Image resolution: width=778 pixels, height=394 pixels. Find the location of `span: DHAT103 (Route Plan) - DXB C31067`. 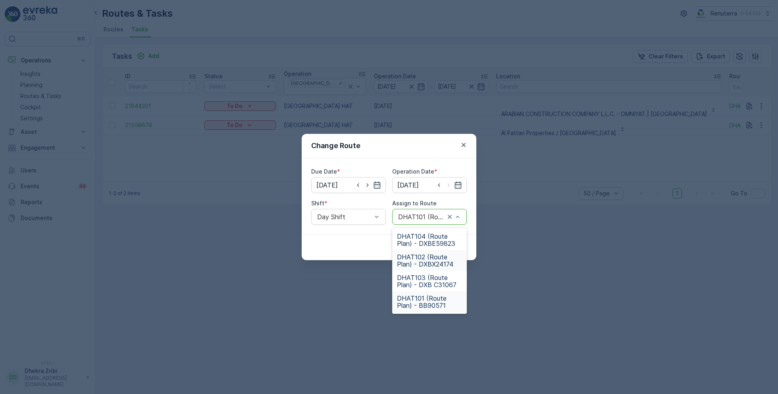

span: DHAT103 (Route Plan) - DXB C31067 is located at coordinates (430, 281).